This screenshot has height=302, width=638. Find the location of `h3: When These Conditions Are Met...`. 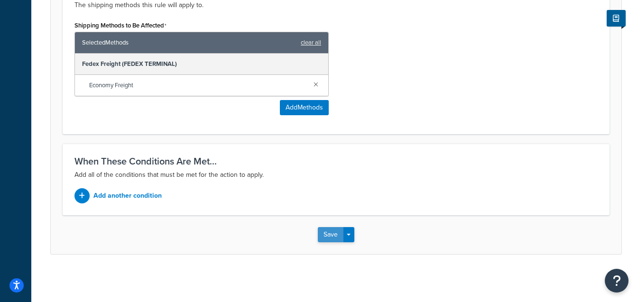

h3: When These Conditions Are Met... is located at coordinates (336, 161).